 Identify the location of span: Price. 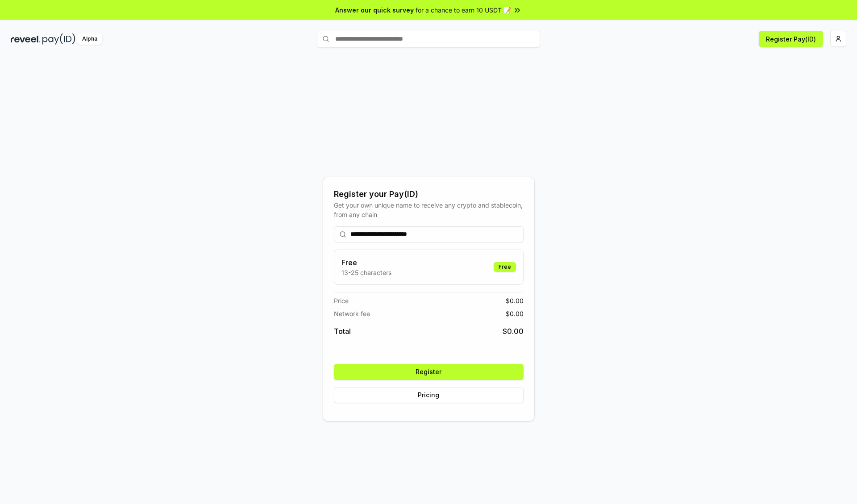
(341, 301).